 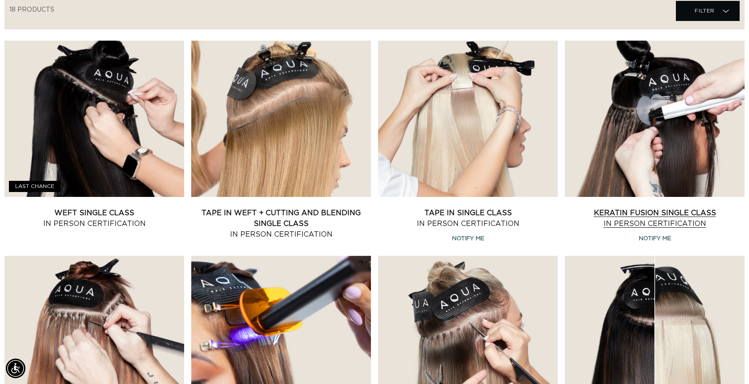 I want to click on summary: Filter, so click(x=708, y=11).